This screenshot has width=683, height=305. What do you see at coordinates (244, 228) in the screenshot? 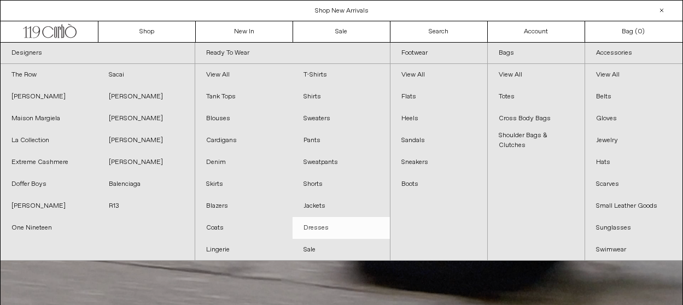
I see `a: Coats` at bounding box center [244, 228].